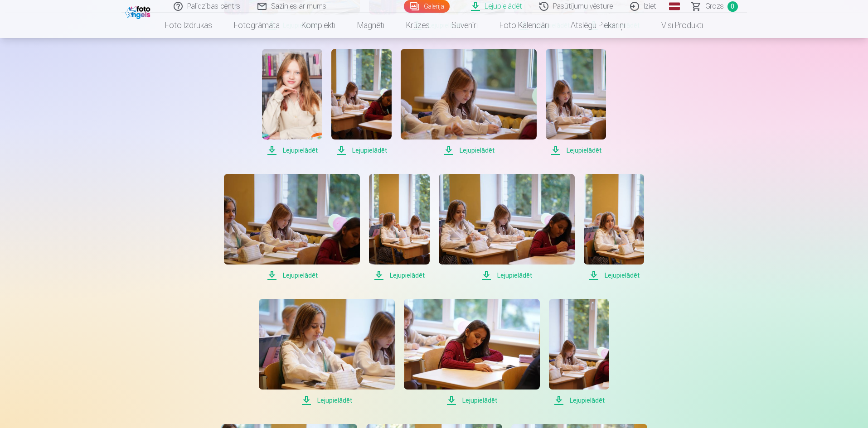 This screenshot has width=868, height=428. What do you see at coordinates (714, 6) in the screenshot?
I see `span: Grozs` at bounding box center [714, 6].